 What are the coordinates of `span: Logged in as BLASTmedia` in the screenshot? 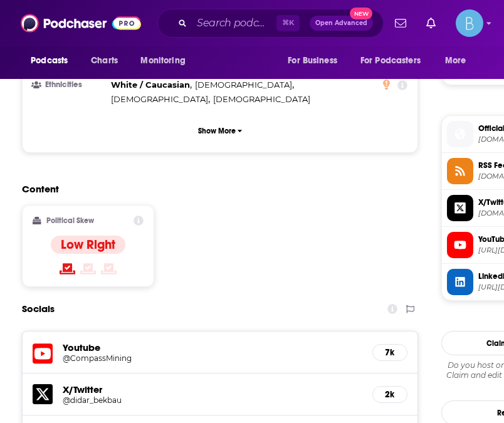 It's located at (469, 23).